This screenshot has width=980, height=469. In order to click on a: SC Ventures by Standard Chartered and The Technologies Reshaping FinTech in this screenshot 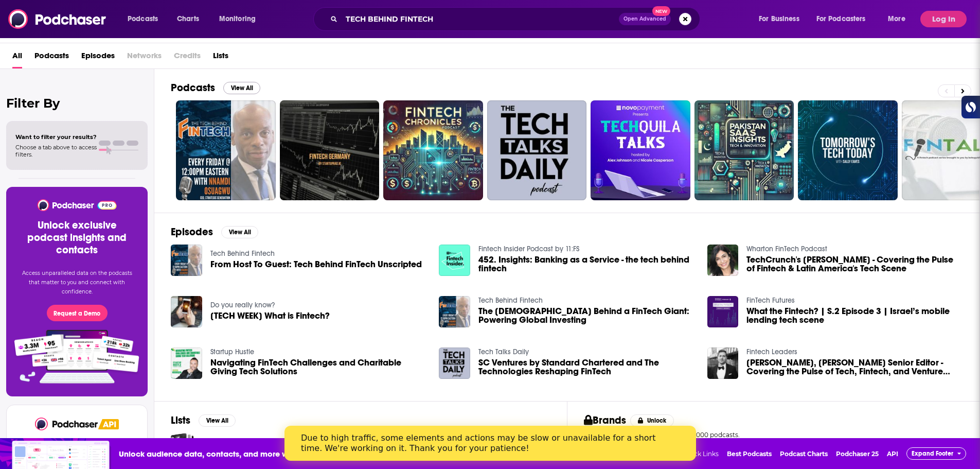, I will do `click(454, 363)`.